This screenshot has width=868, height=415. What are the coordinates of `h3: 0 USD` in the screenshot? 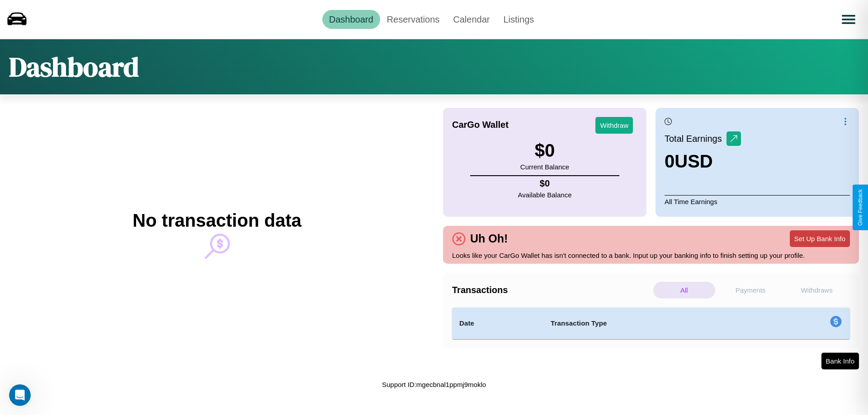 It's located at (703, 161).